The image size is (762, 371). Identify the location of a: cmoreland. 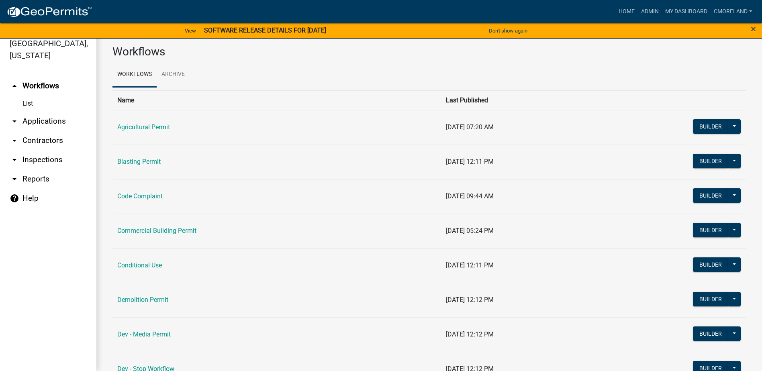
(733, 12).